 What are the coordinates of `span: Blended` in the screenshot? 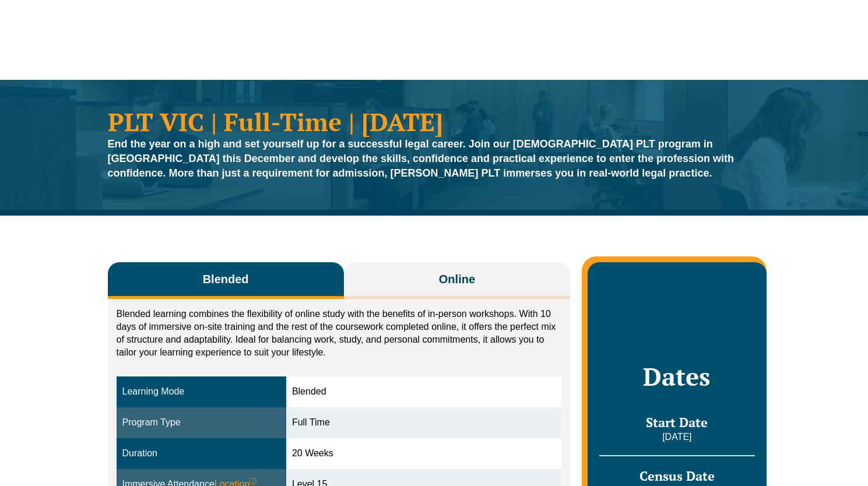 It's located at (225, 280).